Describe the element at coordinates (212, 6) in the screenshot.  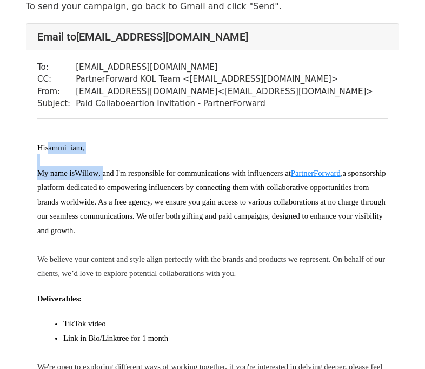
I see `p: To send your campaign, go back to Gmail and click "Send".` at that location.